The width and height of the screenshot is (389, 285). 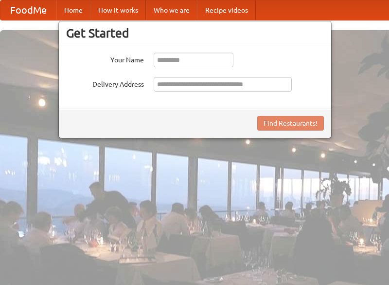 What do you see at coordinates (105, 58) in the screenshot?
I see `label: Your Name` at bounding box center [105, 58].